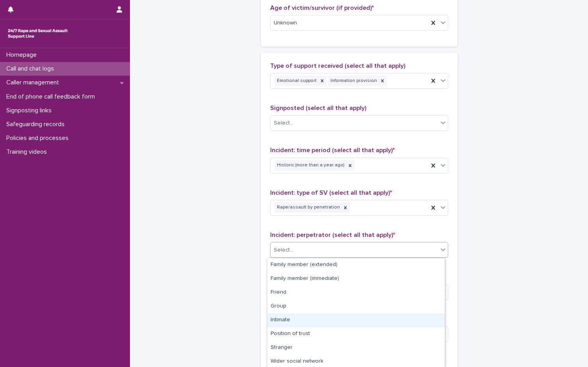  What do you see at coordinates (322, 8) in the screenshot?
I see `span: Age of victim/survivor (if provided)` at bounding box center [322, 8].